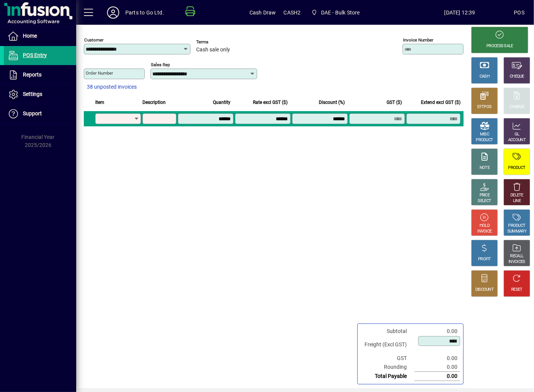 The width and height of the screenshot is (534, 392). I want to click on div: PROCESS SALE, so click(500, 46).